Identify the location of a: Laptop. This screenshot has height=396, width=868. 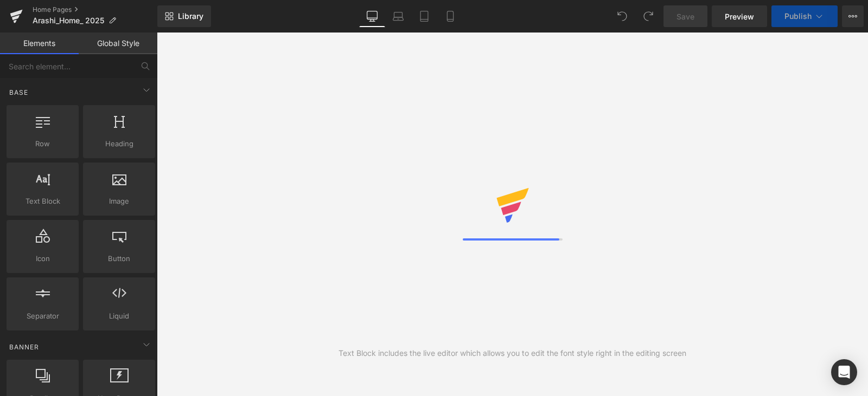
(398, 16).